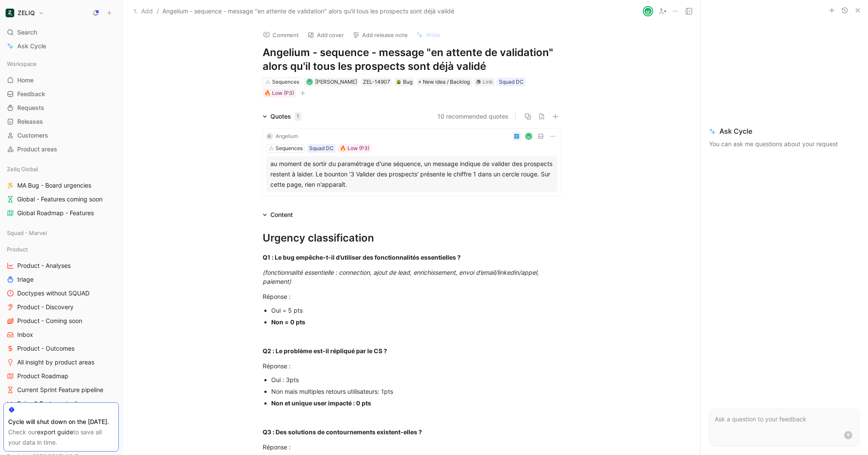 Image resolution: width=868 pixels, height=455 pixels. Describe the element at coordinates (61, 122) in the screenshot. I see `a: Releases` at that location.